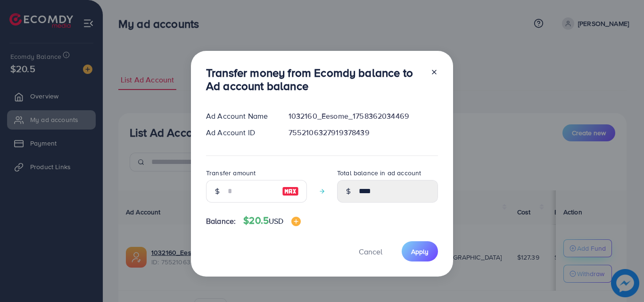  What do you see at coordinates (272, 221) in the screenshot?
I see `h4: $20.5` at bounding box center [272, 221].